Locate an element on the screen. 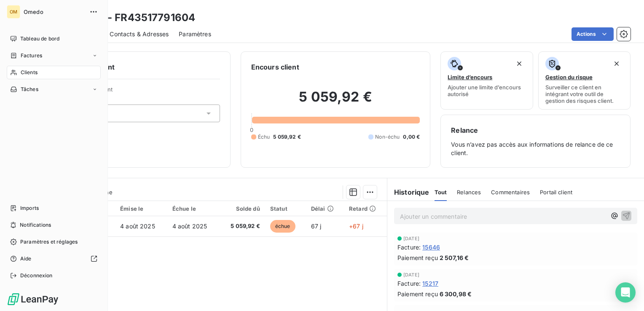 Image resolution: width=644 pixels, height=311 pixels. span: Relances is located at coordinates (468, 192).